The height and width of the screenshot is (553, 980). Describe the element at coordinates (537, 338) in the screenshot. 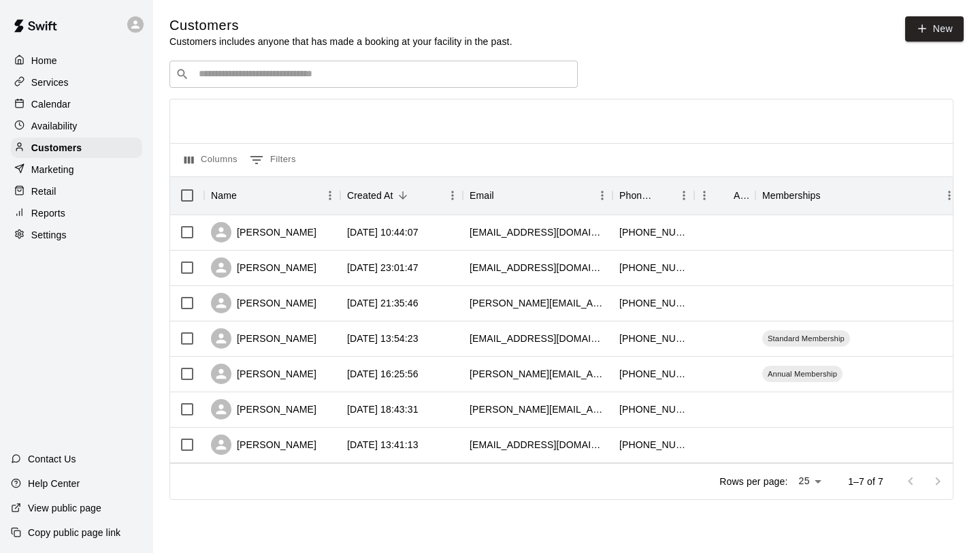

I see `div: sjcurtin602@icloud.com` at that location.